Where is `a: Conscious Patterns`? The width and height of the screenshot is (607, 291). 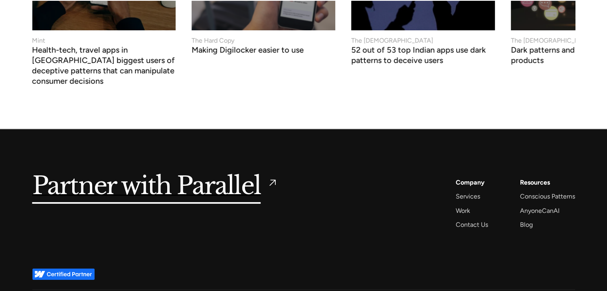 a: Conscious Patterns is located at coordinates (548, 196).